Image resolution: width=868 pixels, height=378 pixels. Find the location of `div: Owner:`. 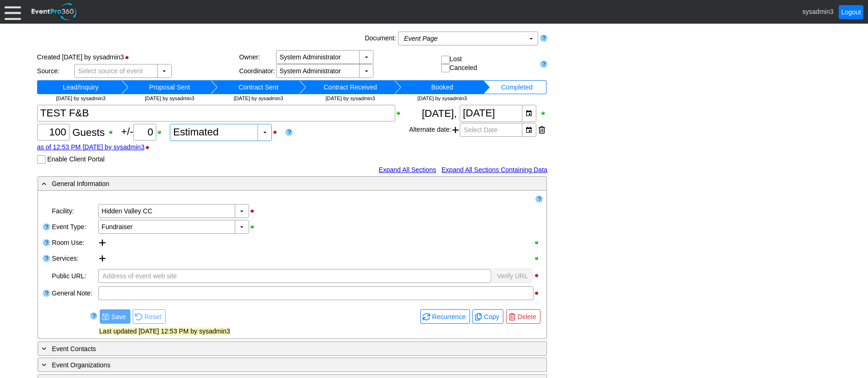

div: Owner: is located at coordinates (257, 57).